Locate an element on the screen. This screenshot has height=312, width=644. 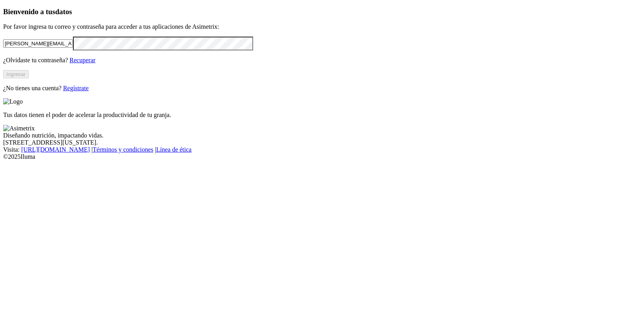
p: Tus datos tienen el poder de acelerar la productividad de tu granja. is located at coordinates (322, 115).